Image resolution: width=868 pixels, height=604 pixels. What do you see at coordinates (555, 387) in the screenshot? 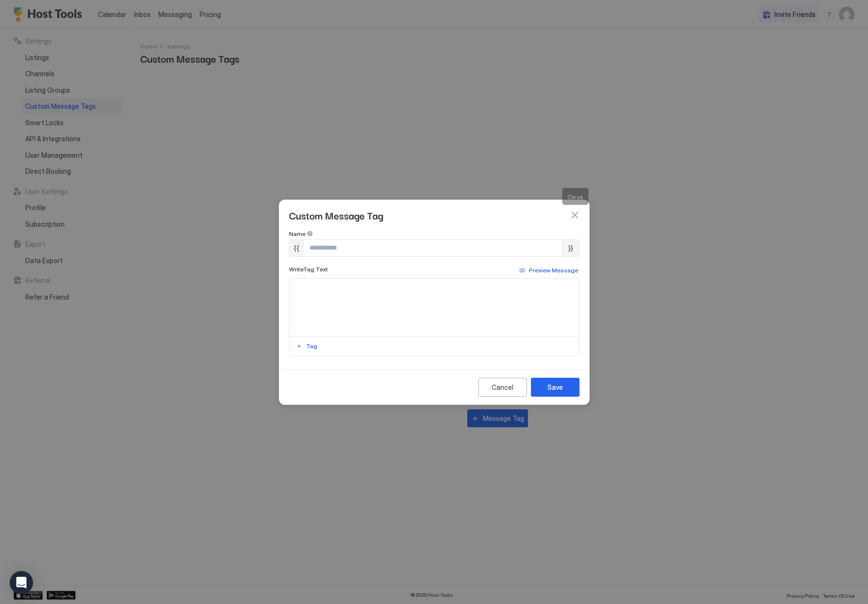
I see `div: Save` at bounding box center [555, 387].